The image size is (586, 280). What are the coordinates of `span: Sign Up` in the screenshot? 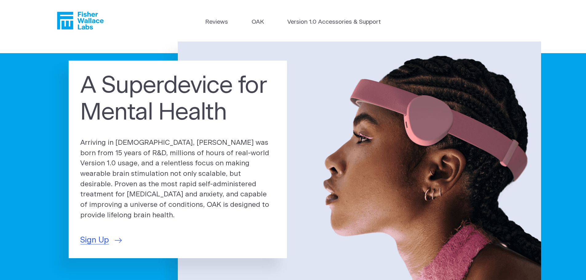 It's located at (94, 240).